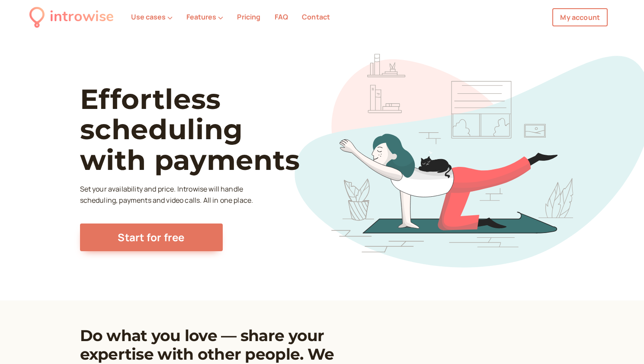 This screenshot has width=644, height=364. Describe the element at coordinates (151, 237) in the screenshot. I see `a: Start for free` at that location.